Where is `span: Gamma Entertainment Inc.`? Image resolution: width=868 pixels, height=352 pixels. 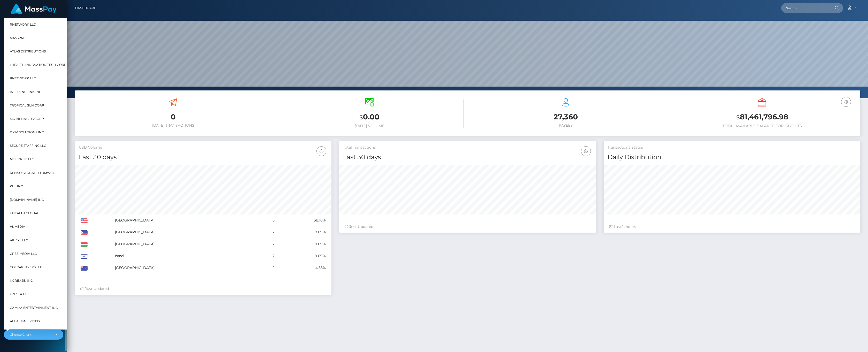 span: Gamma Entertainment Inc. is located at coordinates (34, 308).